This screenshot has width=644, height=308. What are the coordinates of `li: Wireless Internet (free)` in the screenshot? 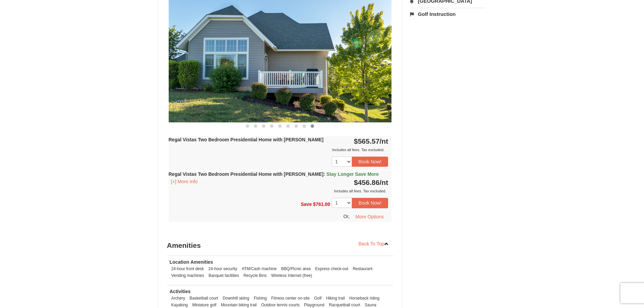 It's located at (292, 276).